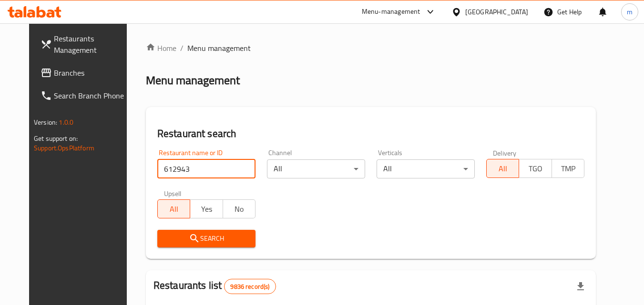 This screenshot has width=644, height=305. I want to click on a: Search Branch Phone, so click(85, 96).